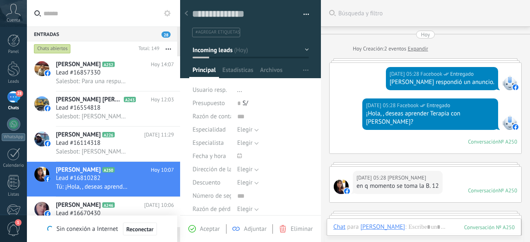 The width and height of the screenshot is (530, 242). What do you see at coordinates (162, 100) in the screenshot?
I see `span: Hoy 12:03` at bounding box center [162, 100].